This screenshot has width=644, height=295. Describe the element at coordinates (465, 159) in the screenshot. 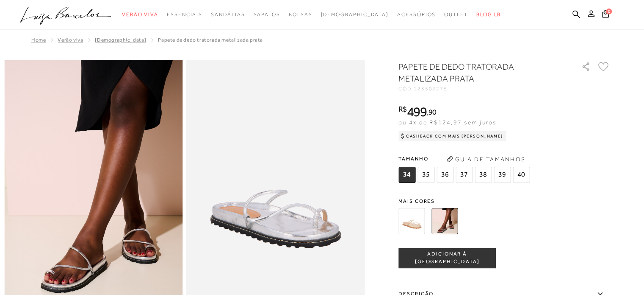

I see `span: Tamanho` at that location.